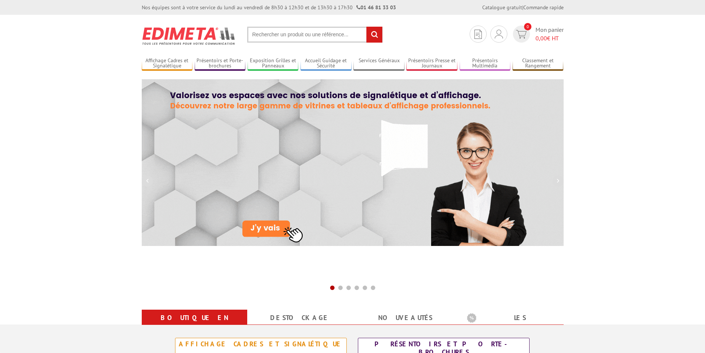 Image resolution: width=705 pixels, height=353 pixels. What do you see at coordinates (541, 38) in the screenshot?
I see `span: 0,00` at bounding box center [541, 38].